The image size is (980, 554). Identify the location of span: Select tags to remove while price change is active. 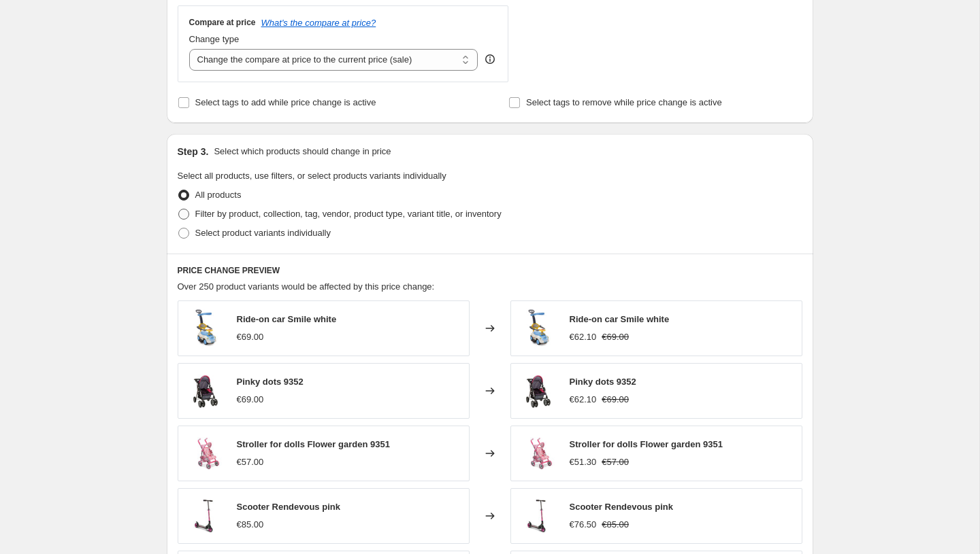
(625, 102).